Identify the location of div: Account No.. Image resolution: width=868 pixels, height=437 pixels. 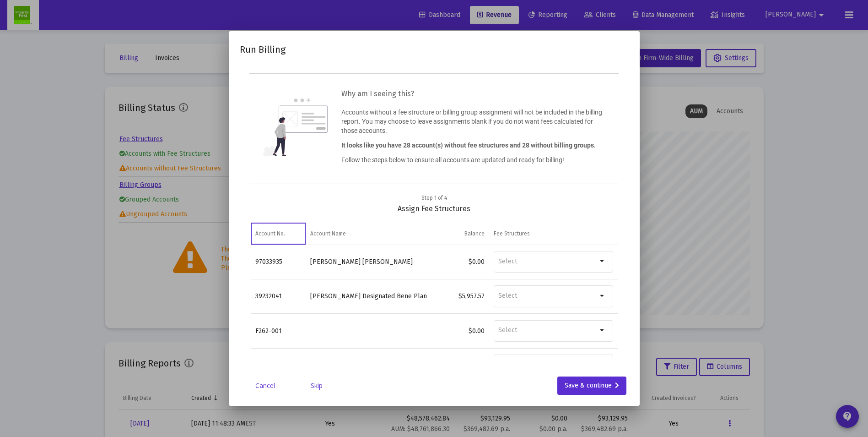
(270, 233).